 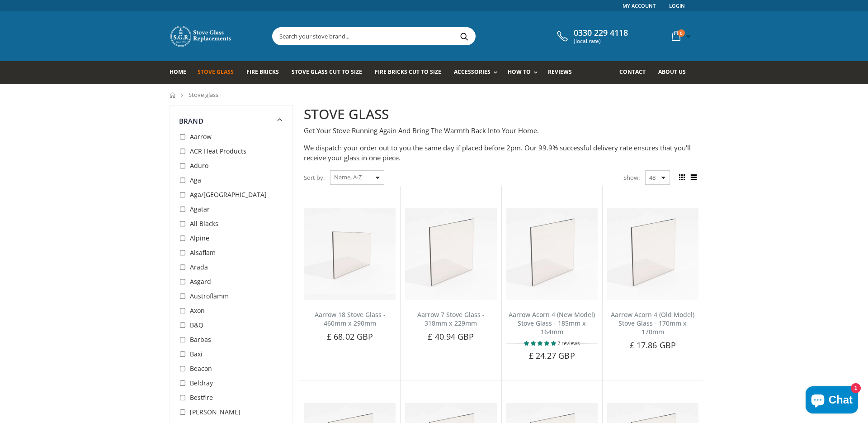 What do you see at coordinates (191, 121) in the screenshot?
I see `span: Brand` at bounding box center [191, 121].